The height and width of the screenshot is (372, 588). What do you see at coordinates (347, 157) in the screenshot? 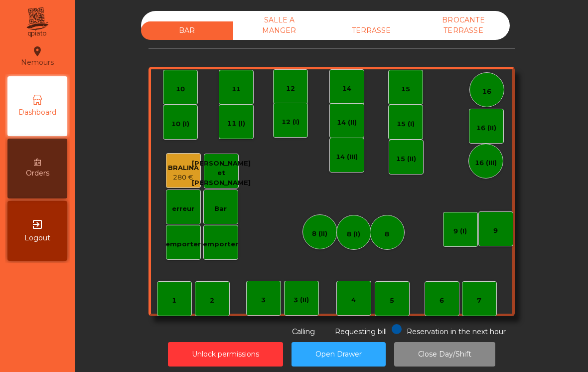
I see `div: 14 (III)` at bounding box center [347, 157].